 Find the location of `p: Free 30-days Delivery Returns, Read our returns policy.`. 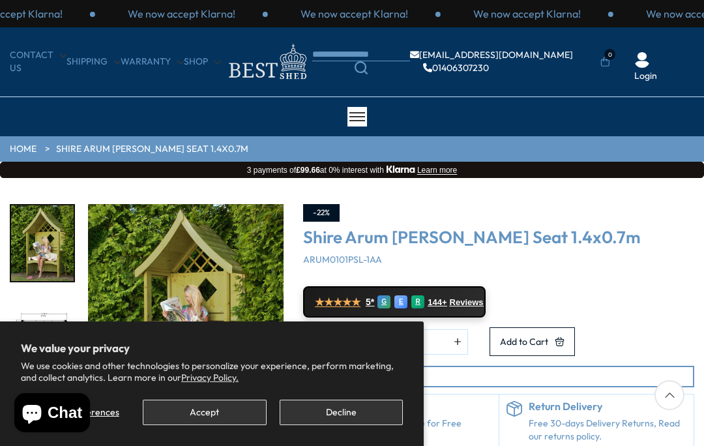

p: Free 30-days Delivery Returns, Read our returns policy. is located at coordinates (608, 430).